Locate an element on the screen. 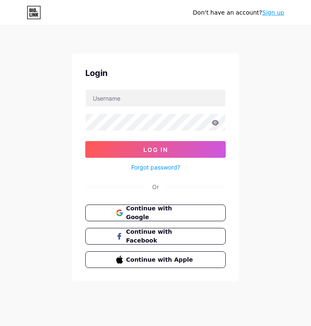 The image size is (311, 326). div: Login is located at coordinates (155, 73).